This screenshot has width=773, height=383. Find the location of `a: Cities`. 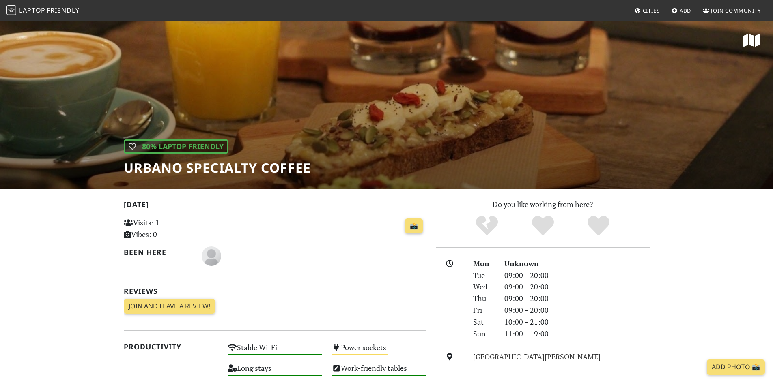

a: Cities is located at coordinates (647, 11).